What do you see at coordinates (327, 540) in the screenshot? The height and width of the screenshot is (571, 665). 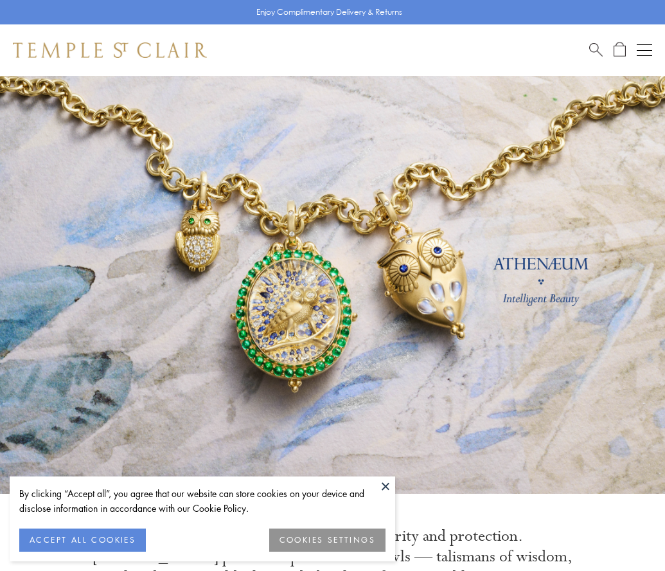 I see `button: COOKIES SETTINGS` at bounding box center [327, 540].